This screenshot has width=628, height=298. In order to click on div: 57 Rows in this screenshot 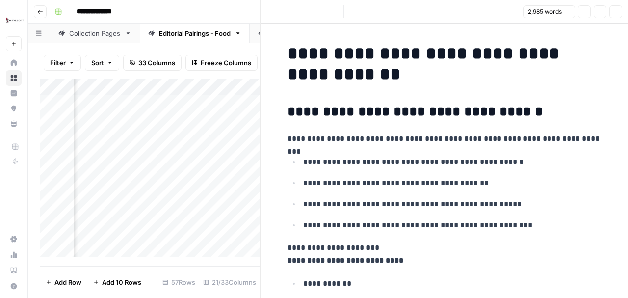, I will do `click(179, 282)`.